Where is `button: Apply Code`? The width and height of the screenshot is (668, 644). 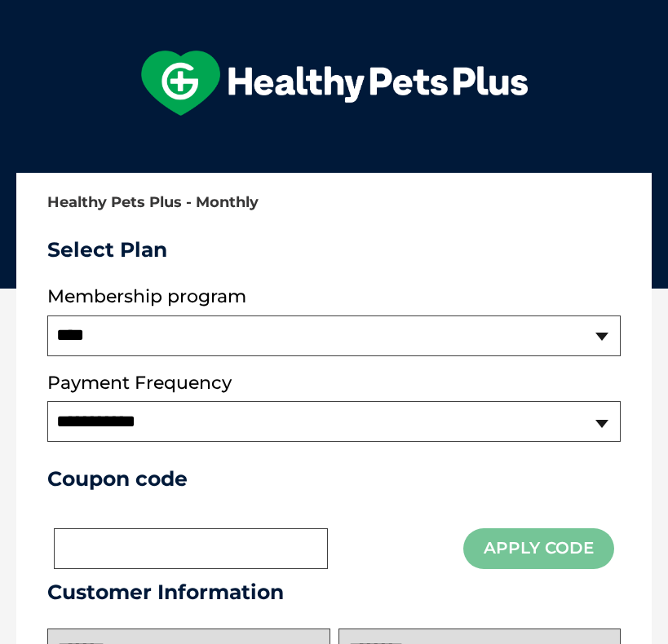
button: Apply Code is located at coordinates (538, 548).